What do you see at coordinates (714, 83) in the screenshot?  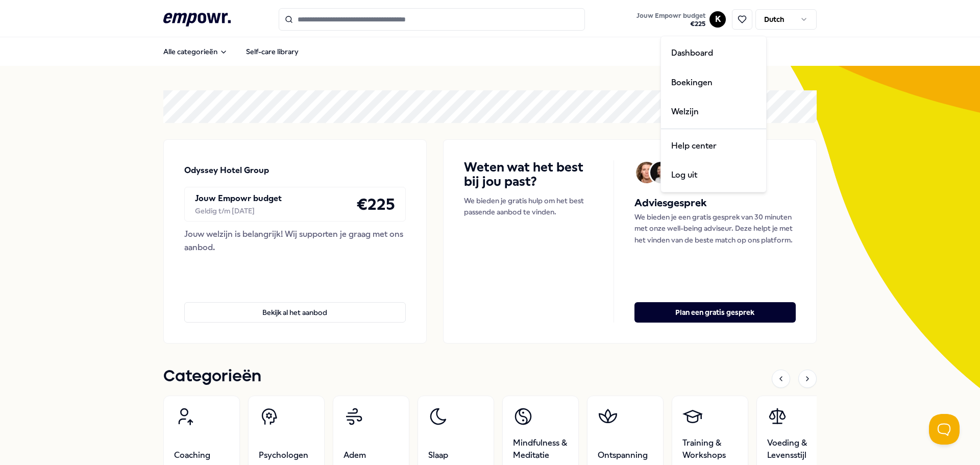 I see `div: Boekingen` at bounding box center [714, 83].